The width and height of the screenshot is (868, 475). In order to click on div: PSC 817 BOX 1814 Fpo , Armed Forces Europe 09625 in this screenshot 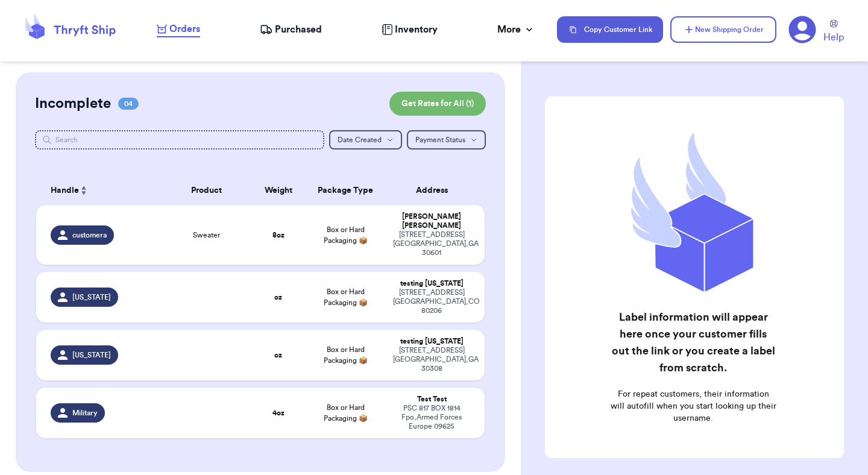, I will do `click(432, 417)`.